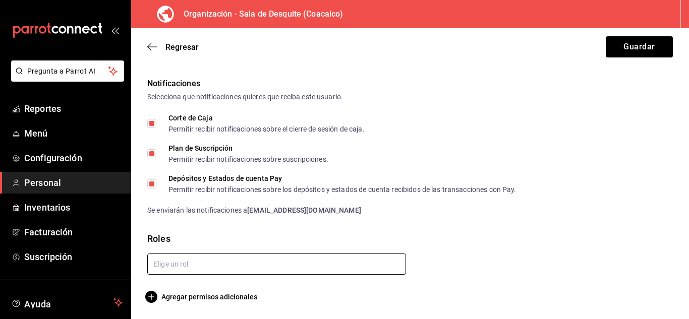 The width and height of the screenshot is (689, 319). What do you see at coordinates (115, 30) in the screenshot?
I see `button: open_drawer_menu` at bounding box center [115, 30].